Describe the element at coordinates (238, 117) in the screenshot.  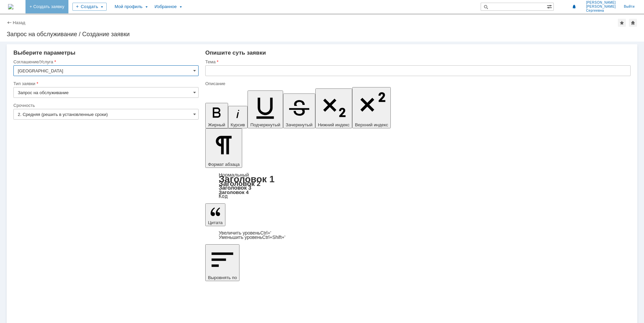
I see `button: Курсив` at that location.